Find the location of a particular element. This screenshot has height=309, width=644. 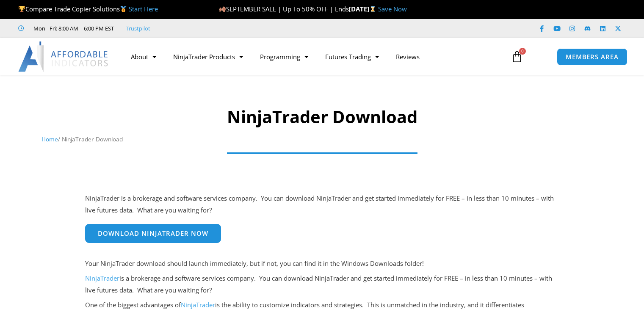

span: SEPTEMBER SALE | Up To 50% OFF | Ends is located at coordinates (284, 9).